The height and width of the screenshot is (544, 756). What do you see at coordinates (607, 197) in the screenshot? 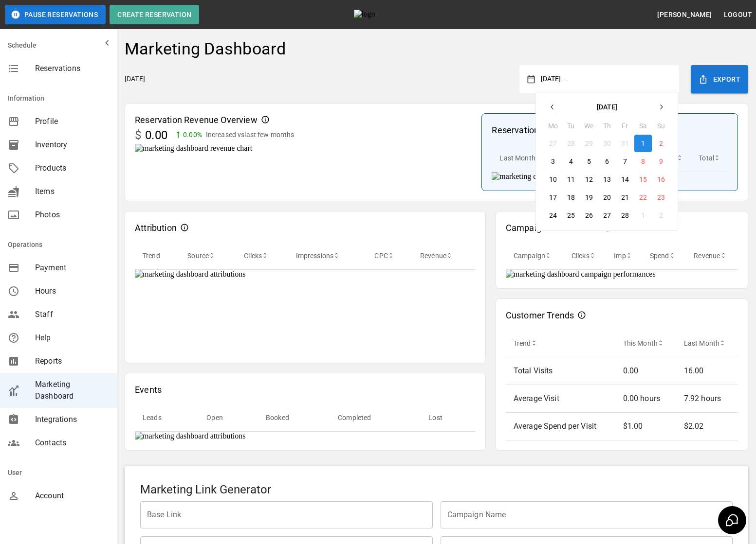
I see `button: 20 February 2025` at bounding box center [607, 197].